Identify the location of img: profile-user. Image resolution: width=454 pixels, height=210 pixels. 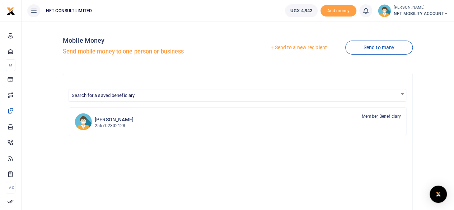
(384, 11).